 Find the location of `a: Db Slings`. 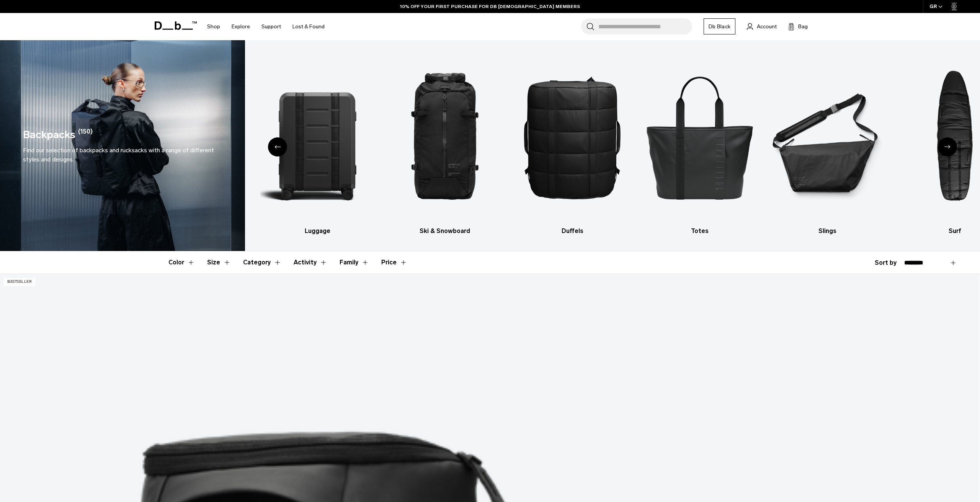

a: Db Slings is located at coordinates (827, 144).